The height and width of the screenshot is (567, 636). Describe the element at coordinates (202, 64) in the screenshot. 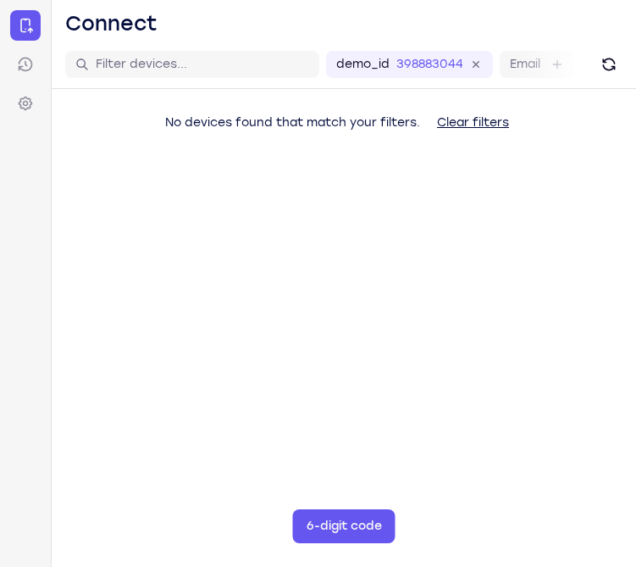

I see `input: Filter devices...` at that location.